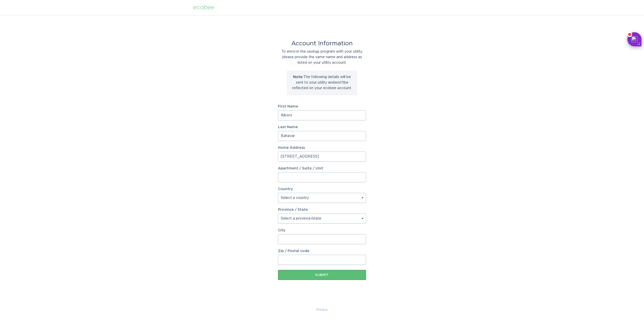 This screenshot has height=320, width=644. Describe the element at coordinates (322, 230) in the screenshot. I see `label: City` at that location.